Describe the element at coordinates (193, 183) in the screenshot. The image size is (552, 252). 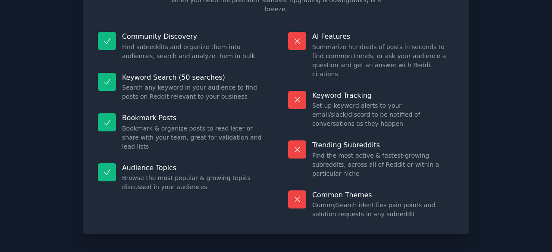
I see `dd: Browse the most popular & growing topics discussed in your audiences` at that location.